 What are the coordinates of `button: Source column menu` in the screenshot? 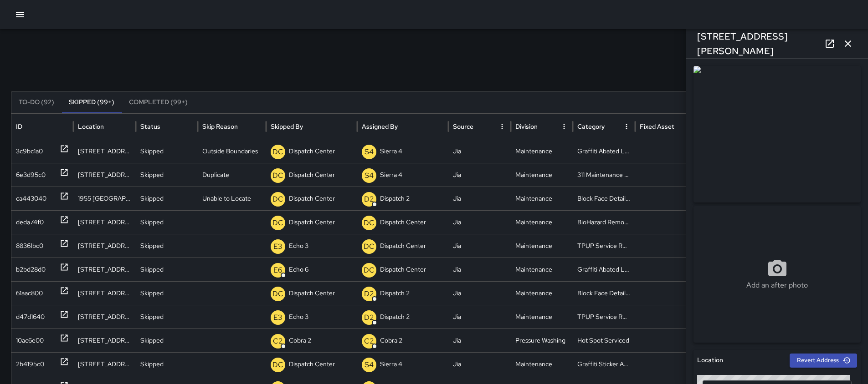 It's located at (502, 126).